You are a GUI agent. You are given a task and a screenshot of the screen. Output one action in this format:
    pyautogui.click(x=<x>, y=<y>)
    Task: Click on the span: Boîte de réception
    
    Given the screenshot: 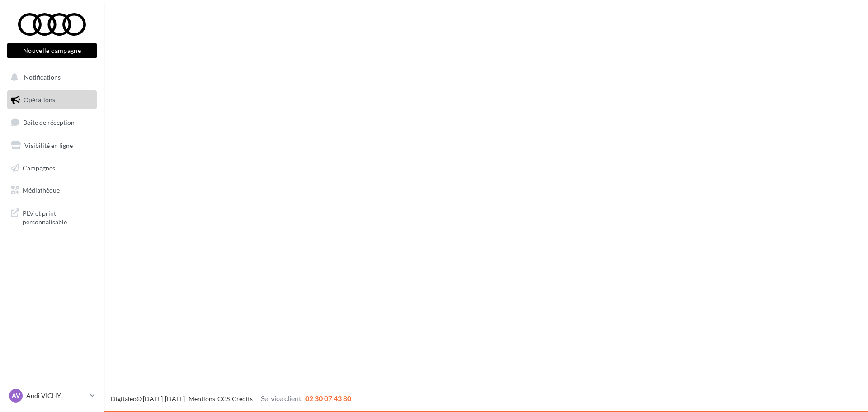 What is the action you would take?
    pyautogui.click(x=49, y=122)
    